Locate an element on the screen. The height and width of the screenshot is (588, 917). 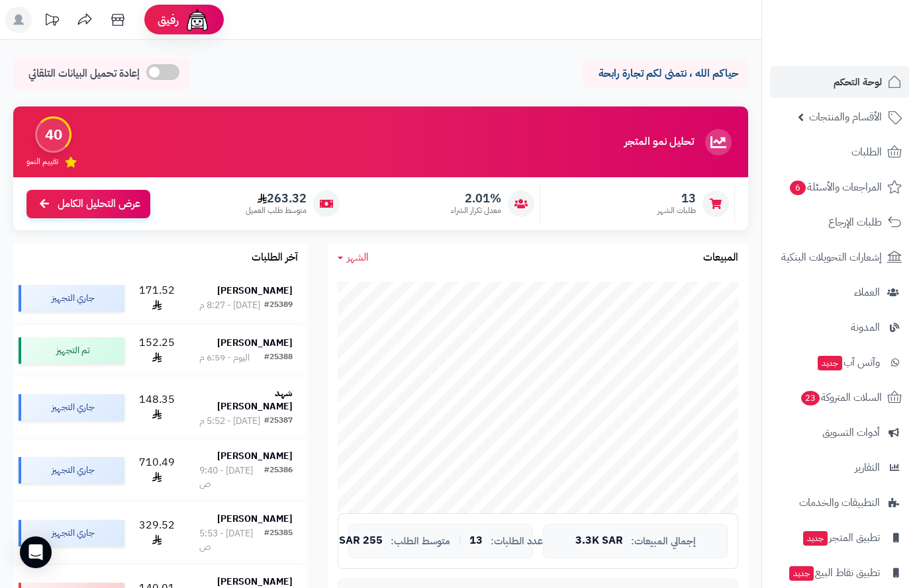
a: تحديثات المنصة is located at coordinates (52, 21).